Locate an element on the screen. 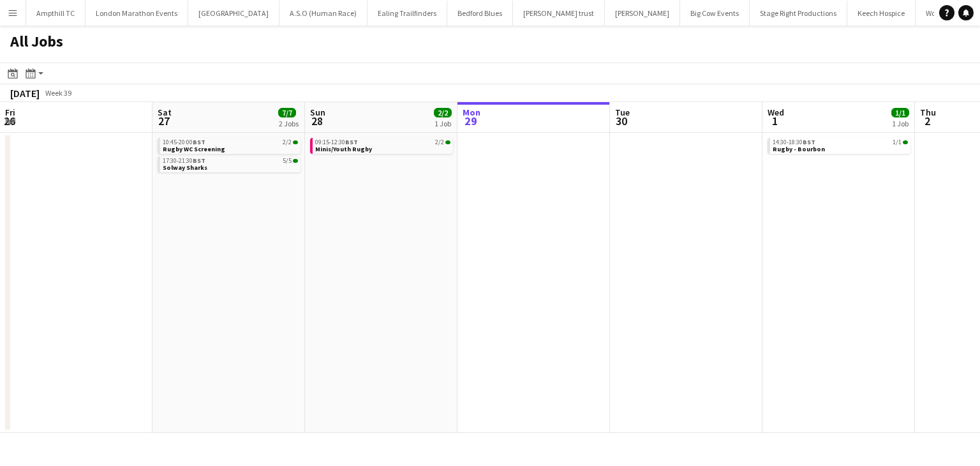 This screenshot has height=466, width=980. a: 17:30-21:30BST5/5Solway Sharks is located at coordinates (231, 164).